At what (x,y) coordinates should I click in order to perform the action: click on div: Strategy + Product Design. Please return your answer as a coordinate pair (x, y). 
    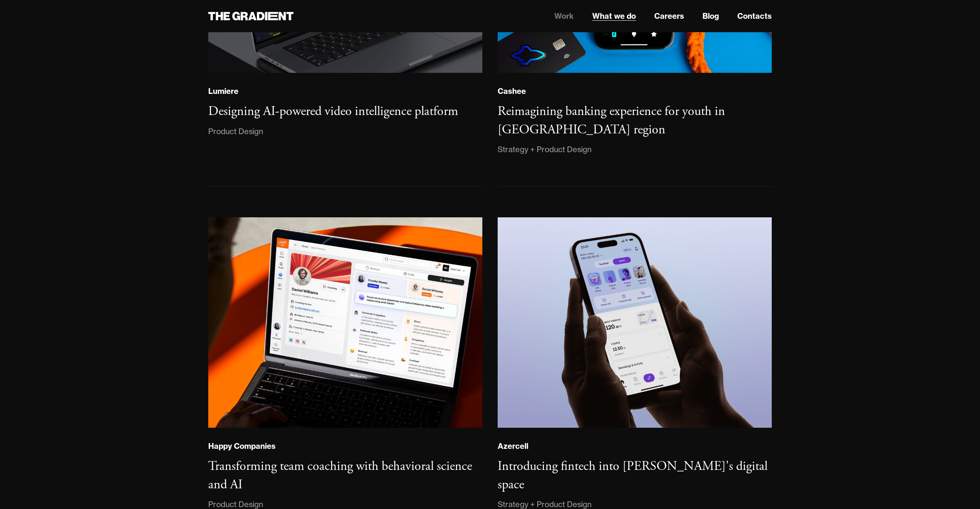
    Looking at the image, I should click on (545, 150).